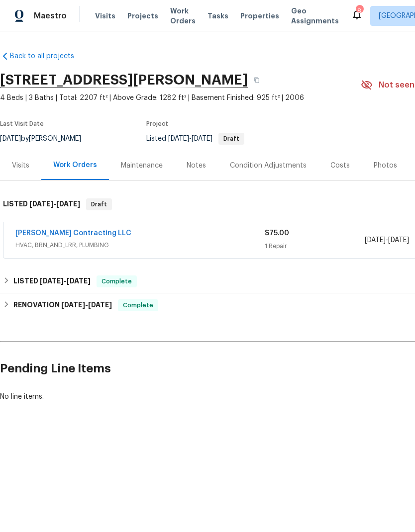  I want to click on div: 8, so click(359, 11).